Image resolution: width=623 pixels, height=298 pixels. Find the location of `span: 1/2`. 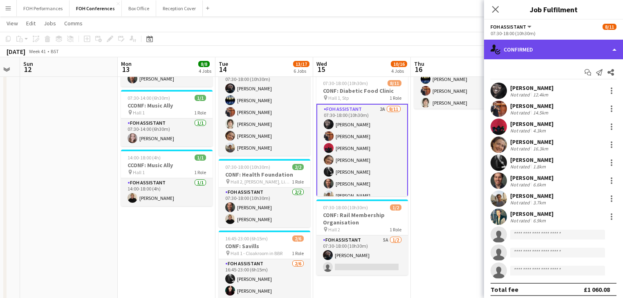

span: 1/2 is located at coordinates (395, 207).